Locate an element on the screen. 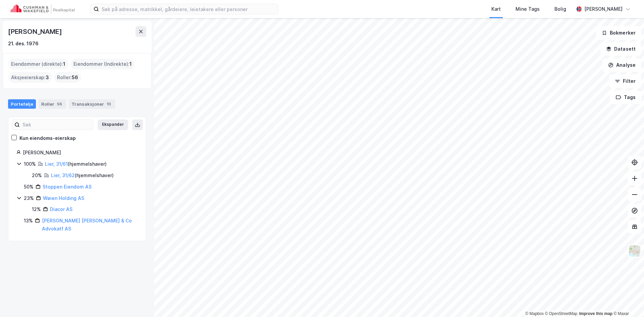  a: Improve this map is located at coordinates (595, 314).